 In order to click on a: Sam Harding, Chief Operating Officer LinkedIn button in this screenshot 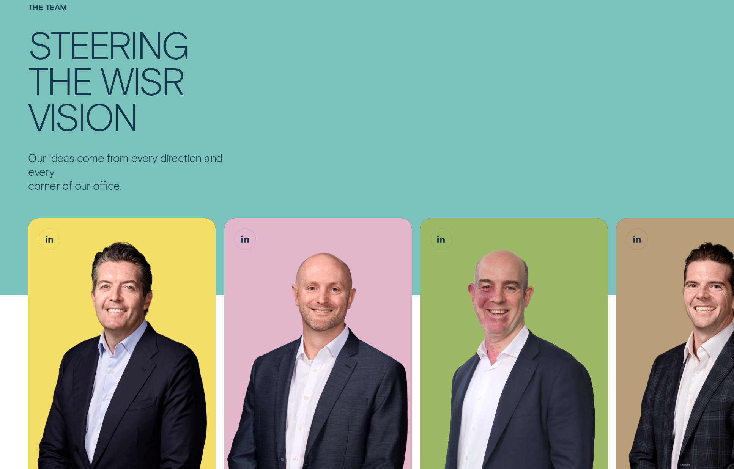, I will do `click(441, 239)`.